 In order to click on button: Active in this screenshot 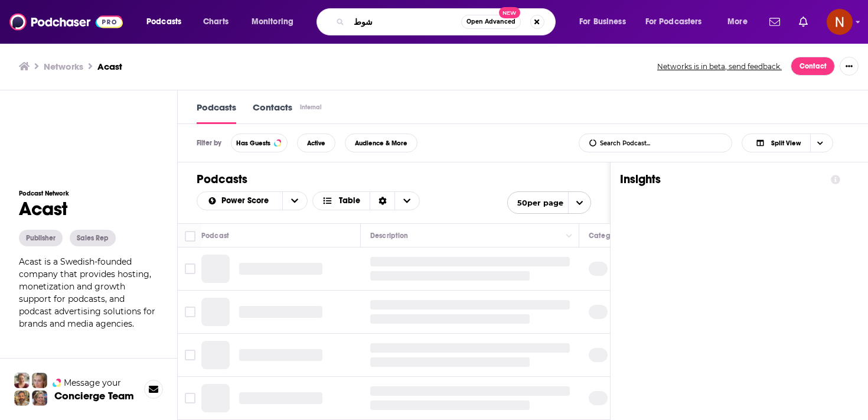, I will do `click(316, 143)`.